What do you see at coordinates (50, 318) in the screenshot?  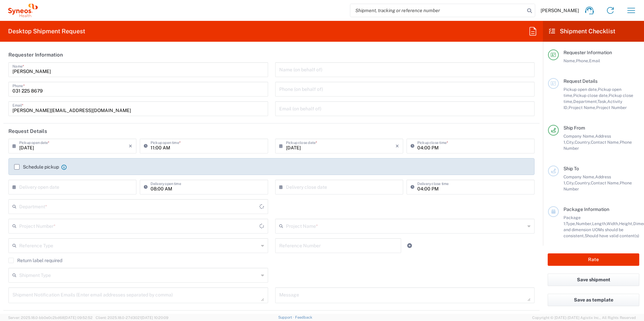 I see `span: Server: 2025.18.0-bb0e0c2bd68` at bounding box center [50, 318].